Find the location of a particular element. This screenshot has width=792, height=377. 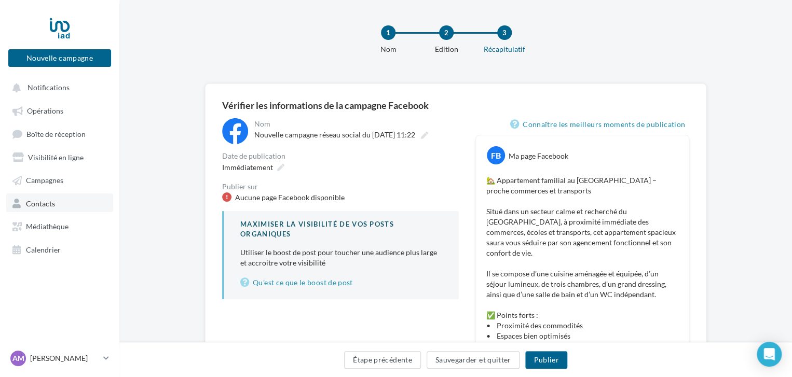

div: Edition is located at coordinates (447, 49).